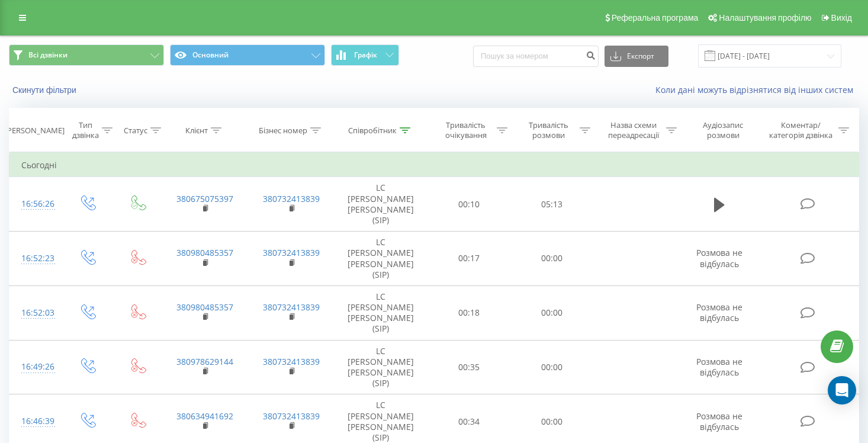 The height and width of the screenshot is (443, 868). Describe the element at coordinates (36, 366) in the screenshot. I see `div: 16:49:26` at that location.